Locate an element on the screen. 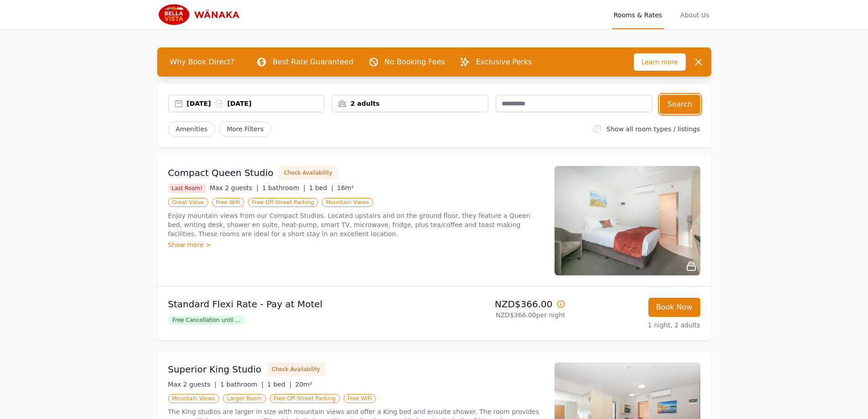 The width and height of the screenshot is (868, 419). span: Learn more is located at coordinates (660, 62).